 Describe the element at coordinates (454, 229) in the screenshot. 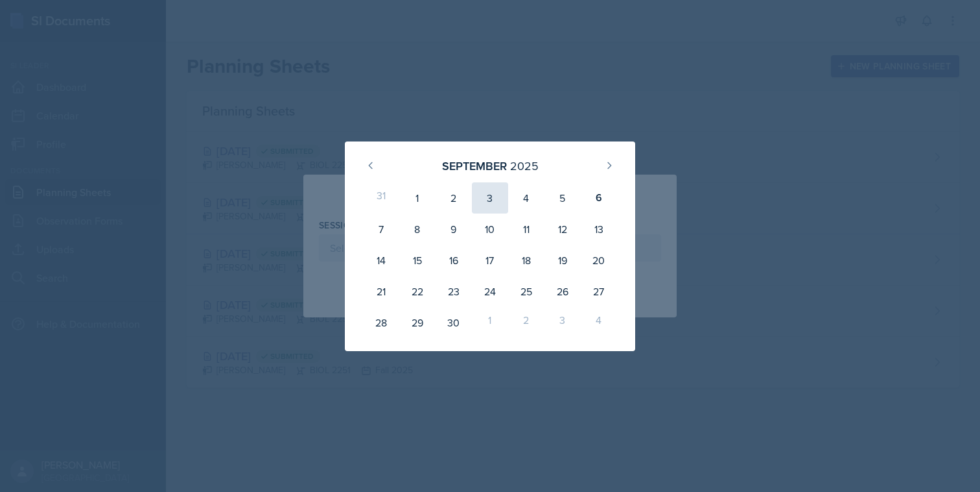

I see `div: 9` at that location.